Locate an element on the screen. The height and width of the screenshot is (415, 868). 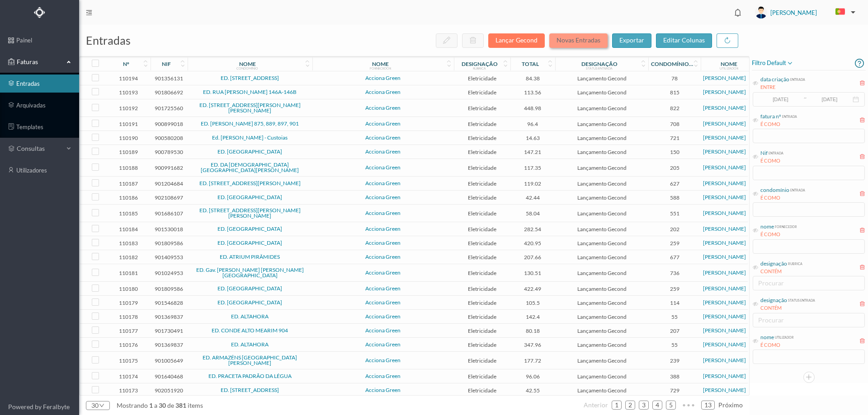
li: 5 is located at coordinates (671, 405).